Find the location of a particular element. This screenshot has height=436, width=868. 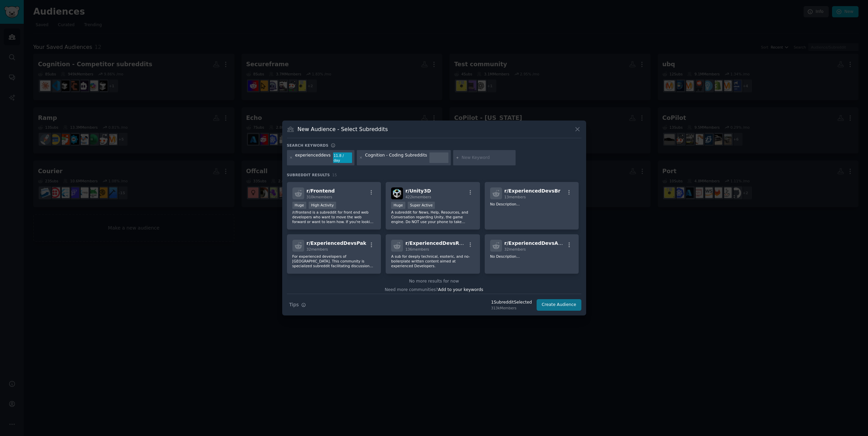

p: A sub for deeply technical, esoteric, and no-boilerplate written content aimed at experienced Dev... is located at coordinates (433, 261).